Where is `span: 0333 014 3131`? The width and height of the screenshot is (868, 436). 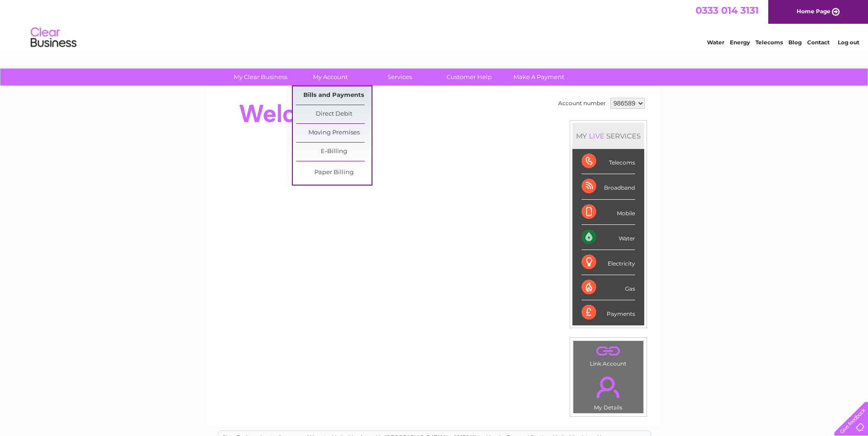 span: 0333 014 3131 is located at coordinates (727, 10).